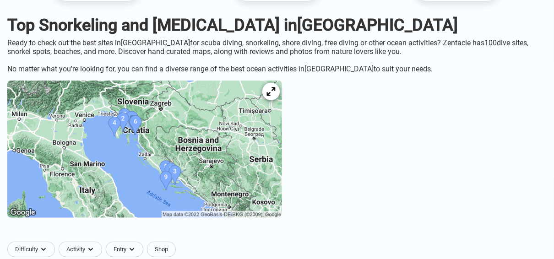 This screenshot has height=259, width=554. Describe the element at coordinates (126, 249) in the screenshot. I see `button: Entrydropdown caret` at that location.